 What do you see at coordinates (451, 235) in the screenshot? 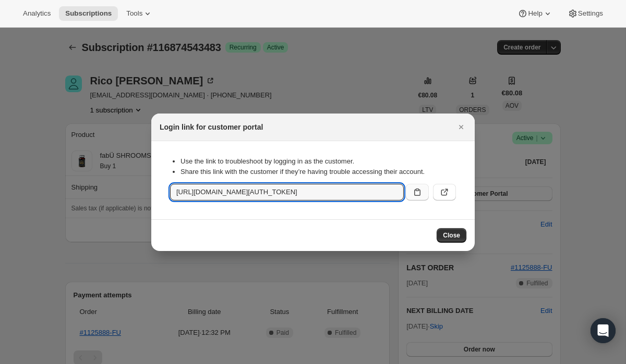
I see `span: Close` at bounding box center [451, 235].